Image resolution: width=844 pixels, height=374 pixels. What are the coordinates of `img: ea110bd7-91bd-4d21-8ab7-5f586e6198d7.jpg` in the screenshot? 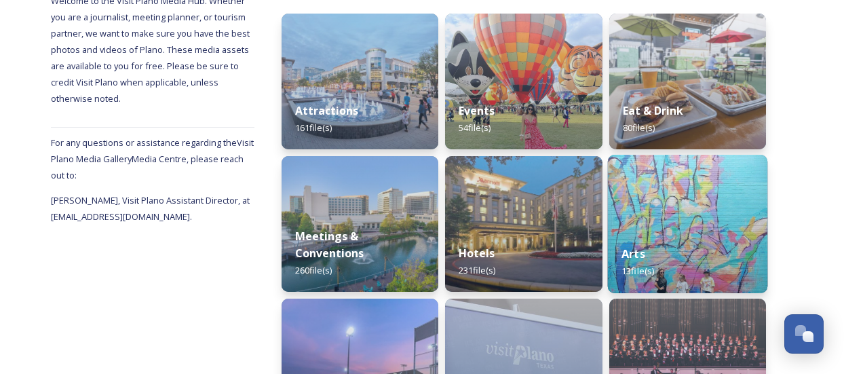 It's located at (523, 224).